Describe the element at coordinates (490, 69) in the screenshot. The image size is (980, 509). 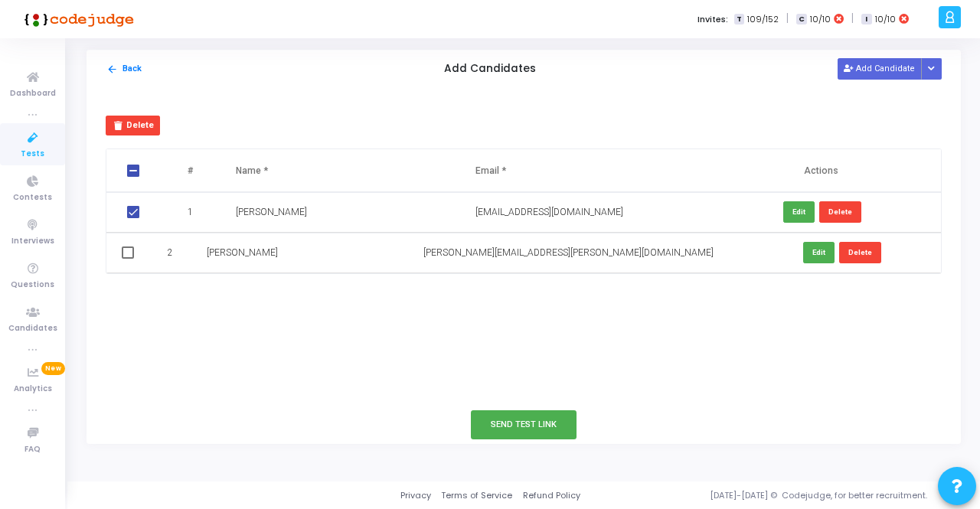
I see `h5: Add Candidates` at that location.